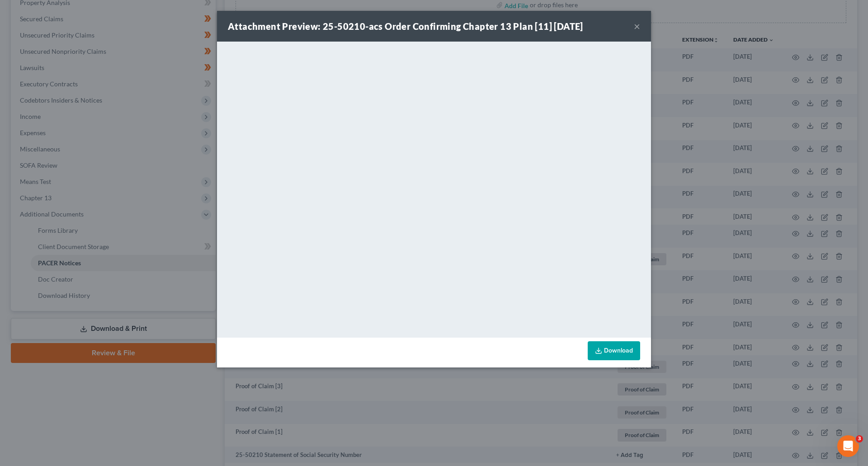 The height and width of the screenshot is (466, 868). I want to click on span: 3, so click(859, 439).